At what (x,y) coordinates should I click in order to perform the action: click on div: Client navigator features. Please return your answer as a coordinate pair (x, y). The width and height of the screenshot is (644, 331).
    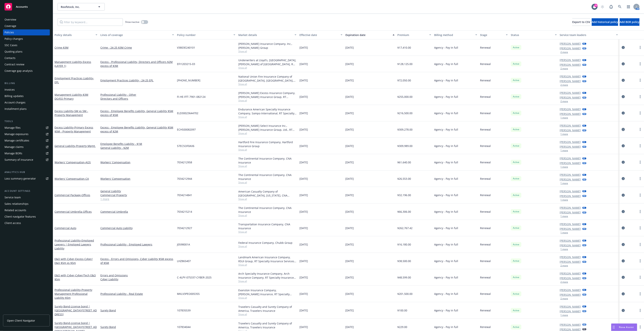
    Looking at the image, I should click on (20, 217).